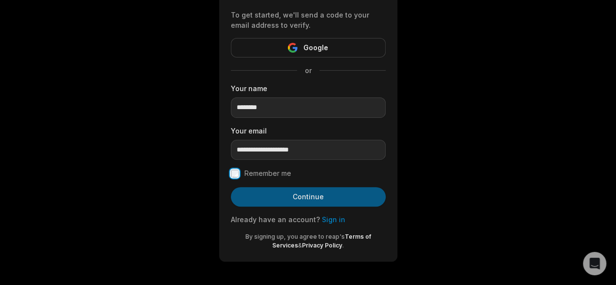 The image size is (616, 285). What do you see at coordinates (308, 197) in the screenshot?
I see `button: Continue` at bounding box center [308, 197].